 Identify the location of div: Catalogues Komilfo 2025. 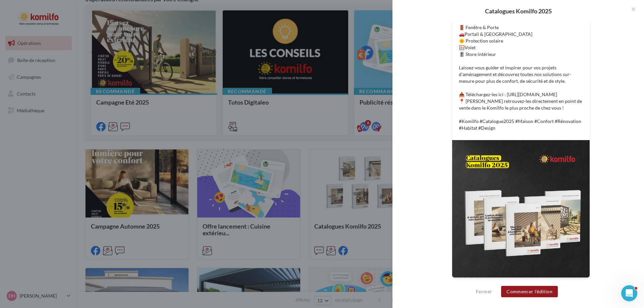
(518, 11).